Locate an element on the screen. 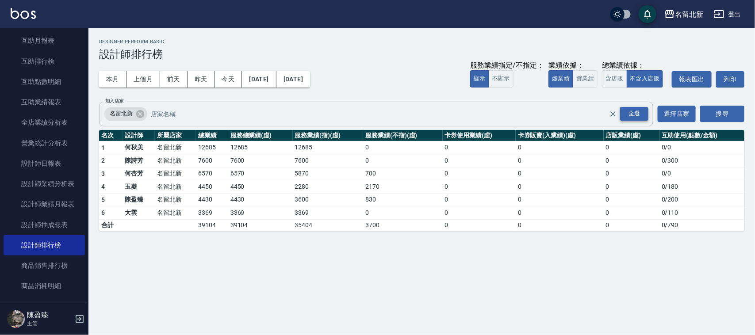  td: 陳盈臻 is located at coordinates (138, 200).